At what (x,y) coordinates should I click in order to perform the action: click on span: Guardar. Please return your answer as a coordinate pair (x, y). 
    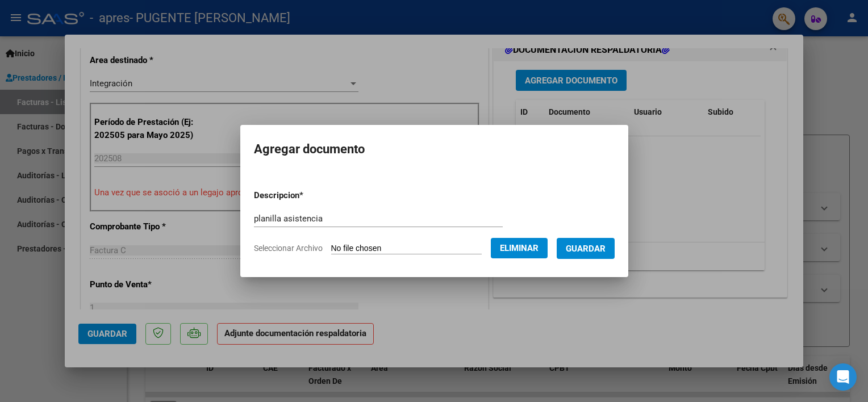
    Looking at the image, I should click on (586, 249).